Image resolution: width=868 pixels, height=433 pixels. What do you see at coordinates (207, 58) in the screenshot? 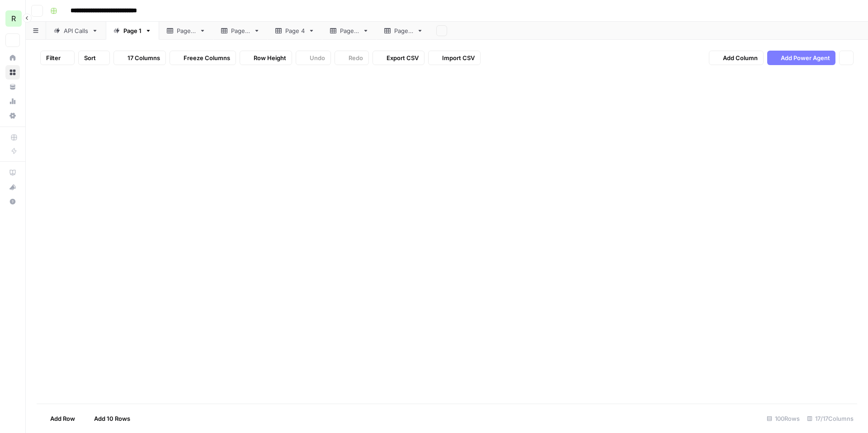
I see `span: Freeze Columns` at bounding box center [207, 58].